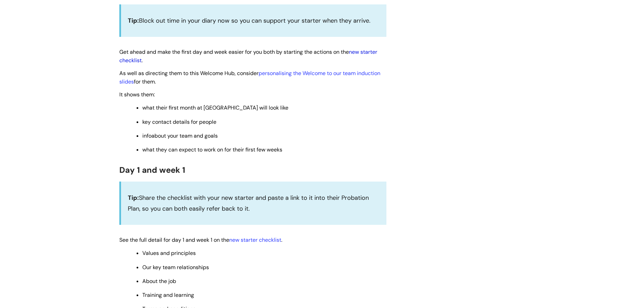 The height and width of the screenshot is (308, 644). What do you see at coordinates (201, 239) in the screenshot?
I see `span: See the full detail for day 1 and week 1 on the .` at bounding box center [201, 239].